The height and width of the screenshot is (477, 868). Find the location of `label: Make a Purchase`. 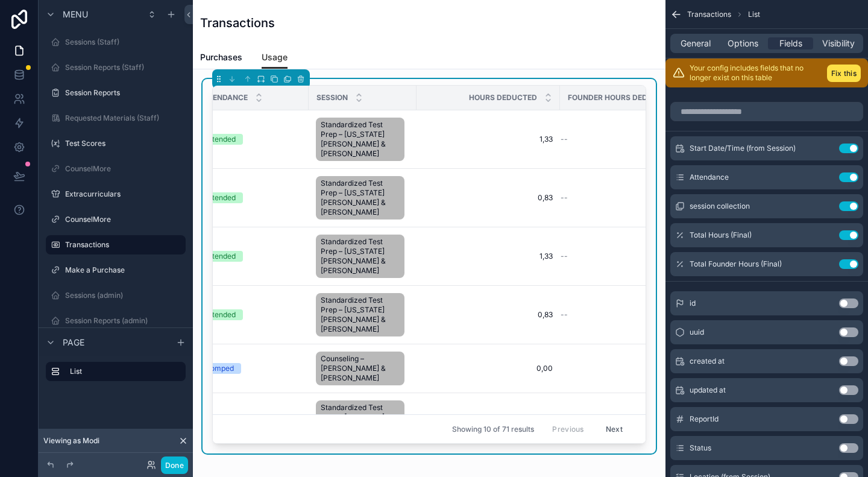

label: Make a Purchase is located at coordinates (124, 270).